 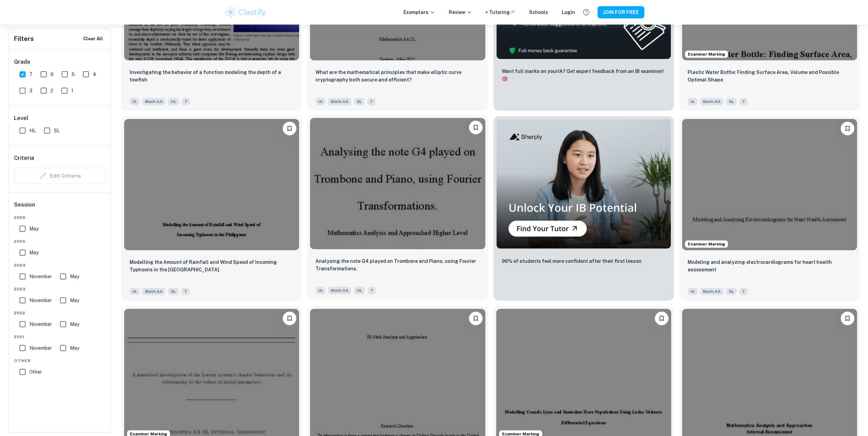 I want to click on p: Plastic Water Bottle: Finding Surface Area, Volume and Possible Optimal Shape, so click(x=769, y=76).